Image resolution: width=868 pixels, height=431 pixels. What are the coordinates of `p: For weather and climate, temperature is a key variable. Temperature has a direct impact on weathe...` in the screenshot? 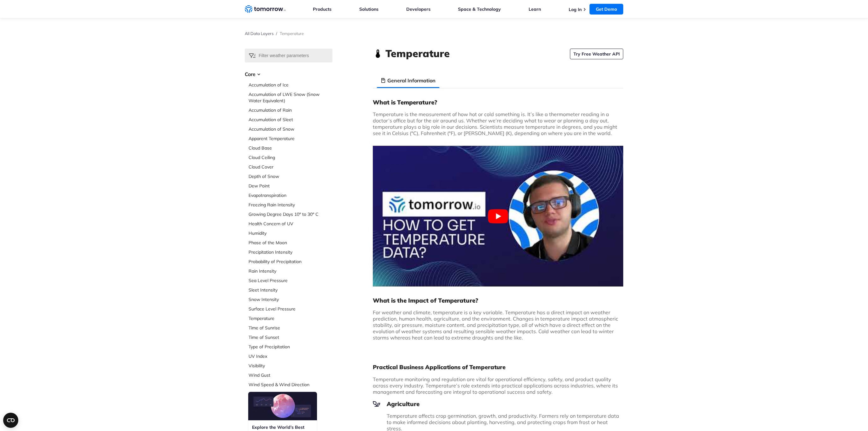 It's located at (498, 325).